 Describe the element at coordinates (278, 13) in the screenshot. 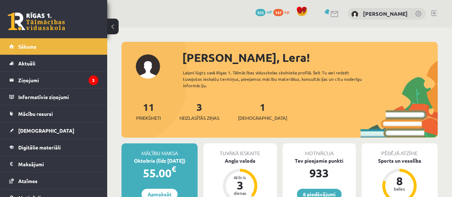

I see `span: 147` at that location.